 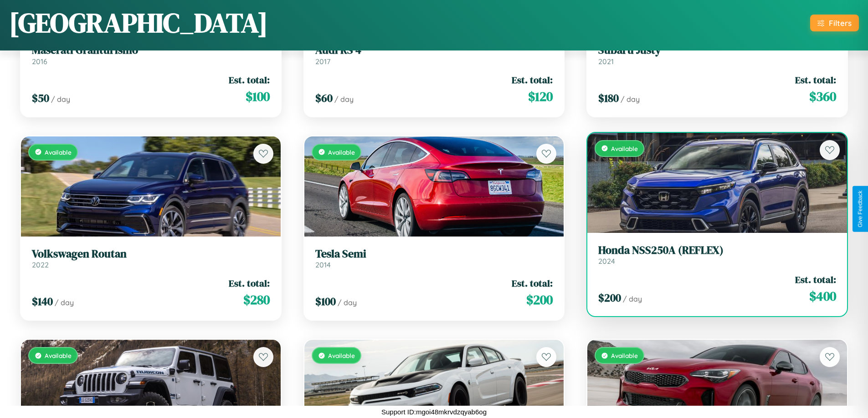 I want to click on span: $ 280, so click(x=257, y=300).